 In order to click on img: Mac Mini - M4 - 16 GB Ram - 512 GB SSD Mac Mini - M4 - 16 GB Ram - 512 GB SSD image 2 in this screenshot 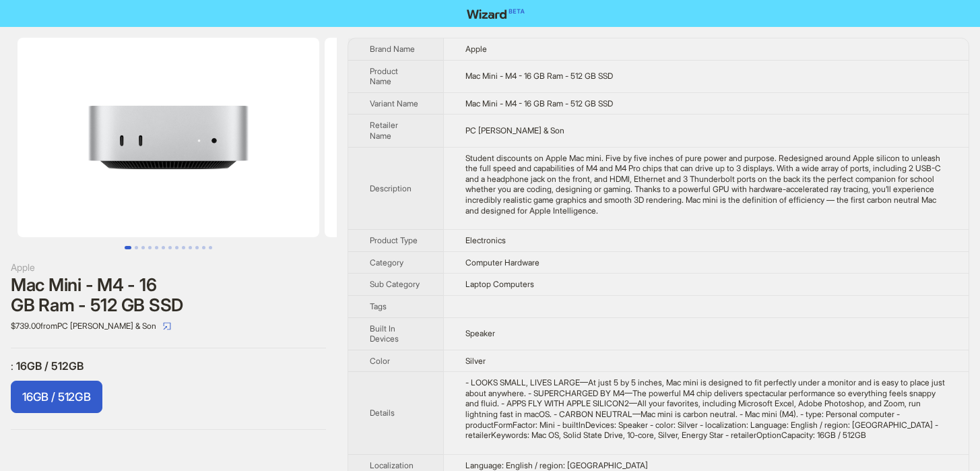, I will do `click(476, 138)`.